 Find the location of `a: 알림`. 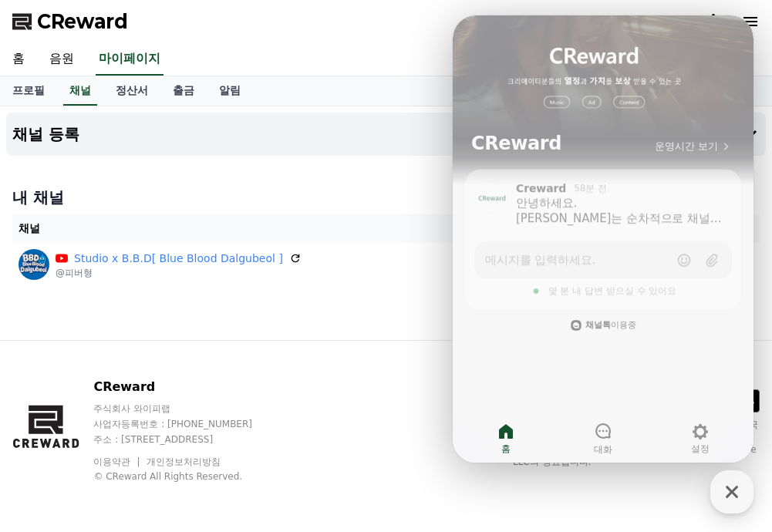

a: 알림 is located at coordinates (230, 91).